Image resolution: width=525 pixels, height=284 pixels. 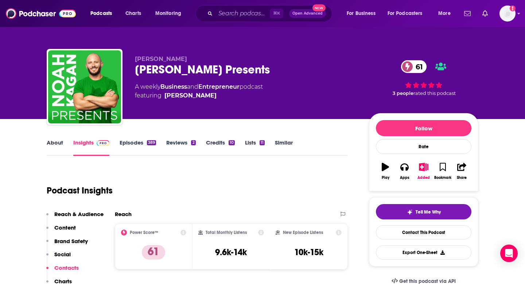 What do you see at coordinates (303, 232) in the screenshot?
I see `h2: New Episode Listens` at bounding box center [303, 232].